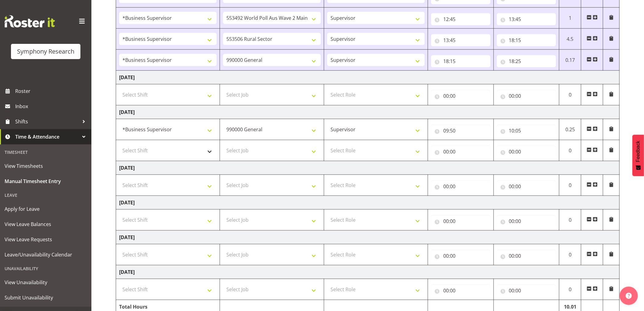  Describe the element at coordinates (570, 60) in the screenshot. I see `td: 0.17` at that location.